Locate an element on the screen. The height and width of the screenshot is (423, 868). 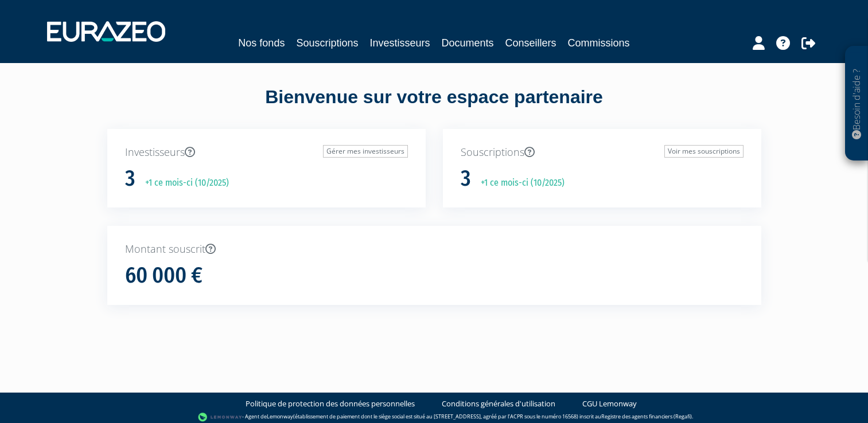
a: Registre des agents financiers (Regafi) is located at coordinates (646, 416).